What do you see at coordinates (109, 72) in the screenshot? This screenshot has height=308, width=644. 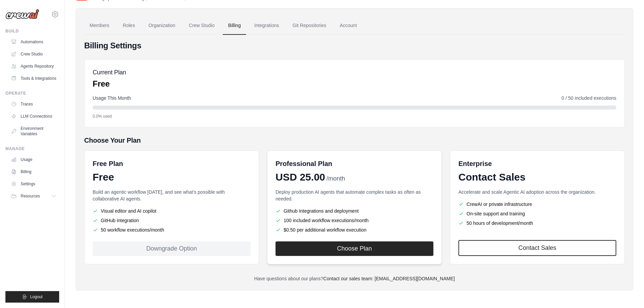 I see `h5: Current Plan` at bounding box center [109, 72].